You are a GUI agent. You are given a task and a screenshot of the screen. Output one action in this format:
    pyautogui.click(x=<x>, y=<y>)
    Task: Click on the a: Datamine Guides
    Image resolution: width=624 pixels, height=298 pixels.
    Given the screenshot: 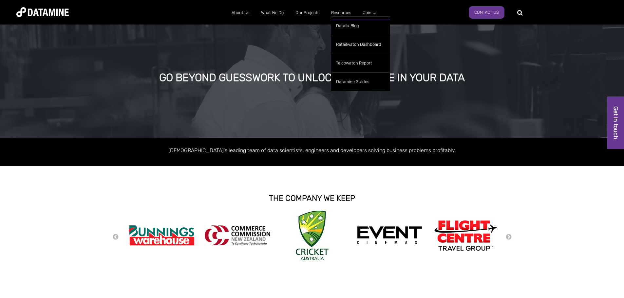 What is the action you would take?
    pyautogui.click(x=360, y=82)
    